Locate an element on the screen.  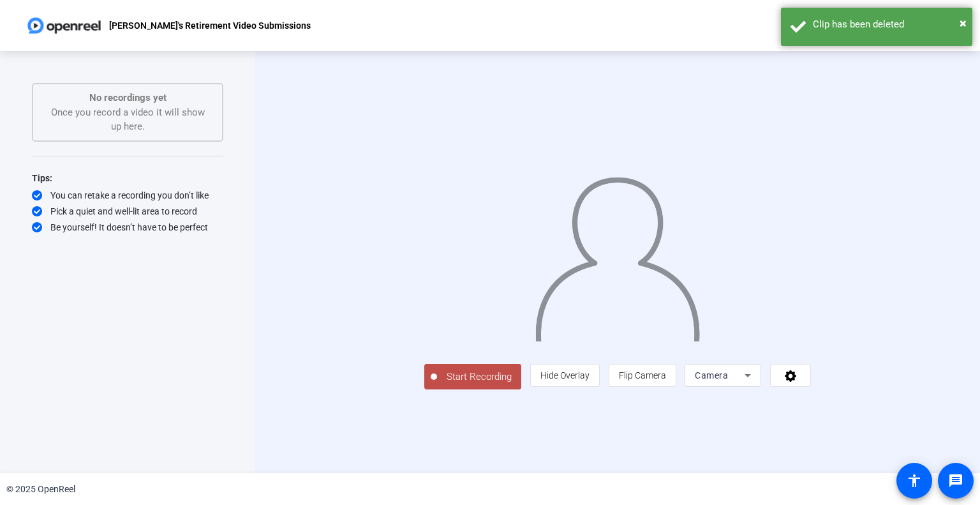
mat-icon: message is located at coordinates (956, 481).